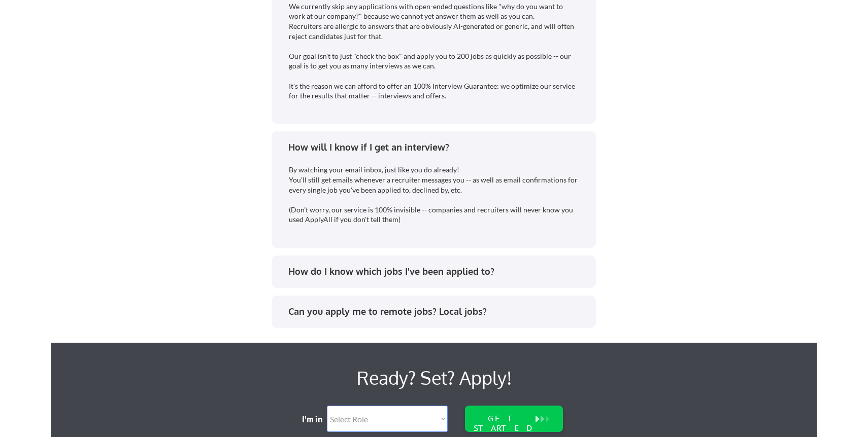  Describe the element at coordinates (437, 311) in the screenshot. I see `div: Can you apply me to remote jobs? Local jobs?` at that location.